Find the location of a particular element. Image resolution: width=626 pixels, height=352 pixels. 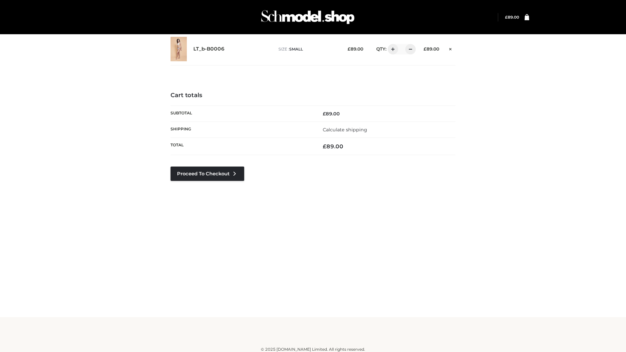

th: Subtotal is located at coordinates (242, 114).